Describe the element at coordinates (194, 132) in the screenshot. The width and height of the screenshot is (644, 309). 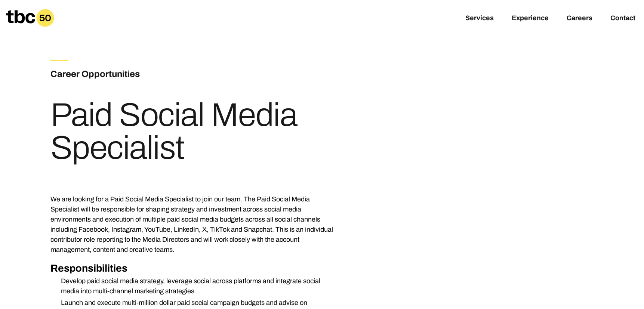
I see `h1: Paid Social Media Specialist` at that location.